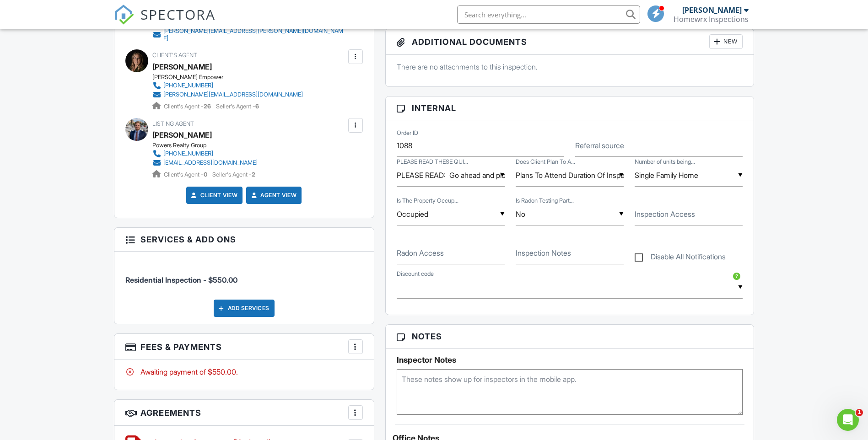 The image size is (868, 440). I want to click on label: Does Client Plan To Attend?, so click(545, 162).